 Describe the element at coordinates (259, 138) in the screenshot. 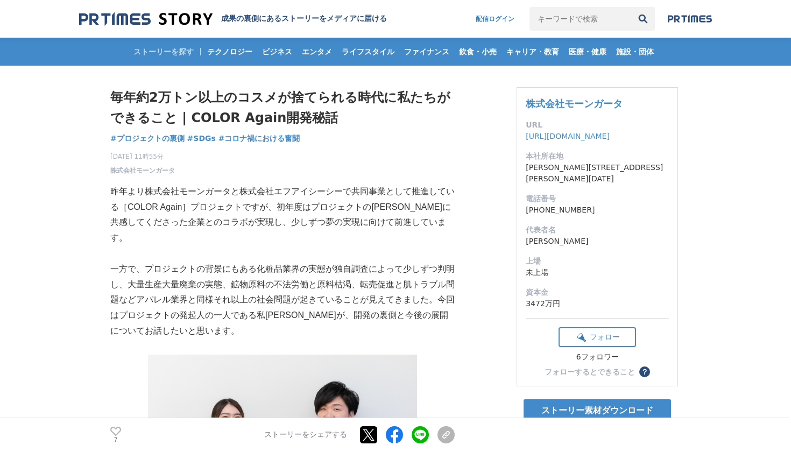

I see `span: #コロナ禍における奮闘` at that location.